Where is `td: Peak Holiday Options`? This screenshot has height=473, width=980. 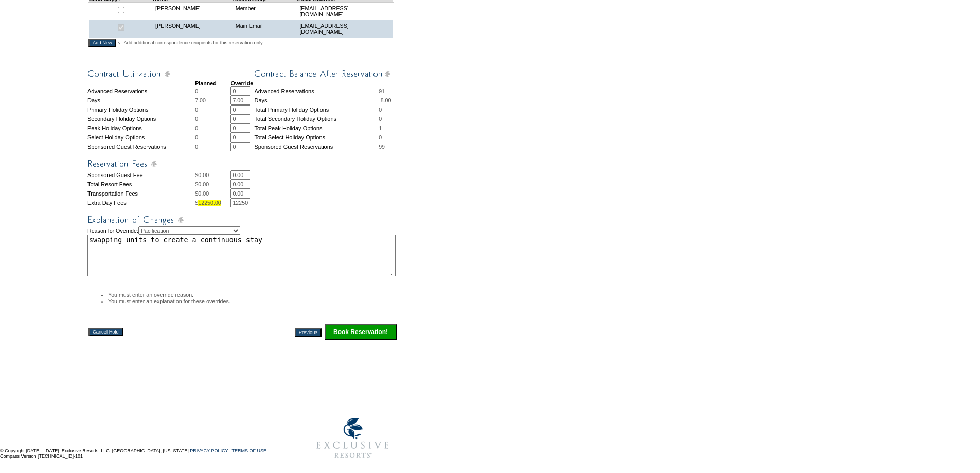
td: Peak Holiday Options is located at coordinates (141, 128).